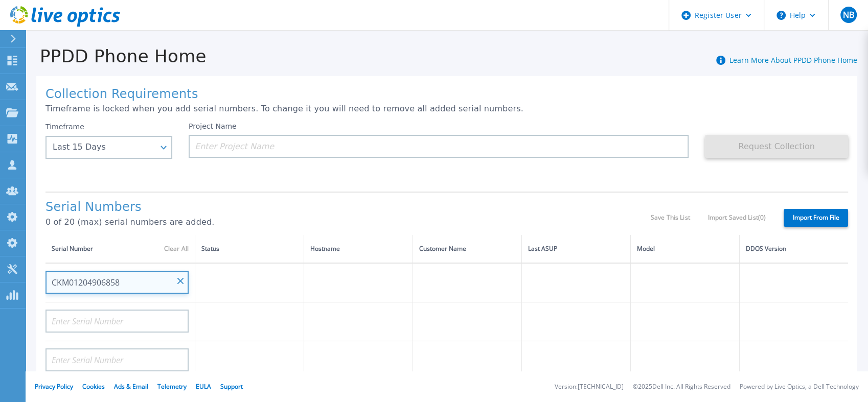  What do you see at coordinates (204, 386) in the screenshot?
I see `a: EULA` at bounding box center [204, 386].